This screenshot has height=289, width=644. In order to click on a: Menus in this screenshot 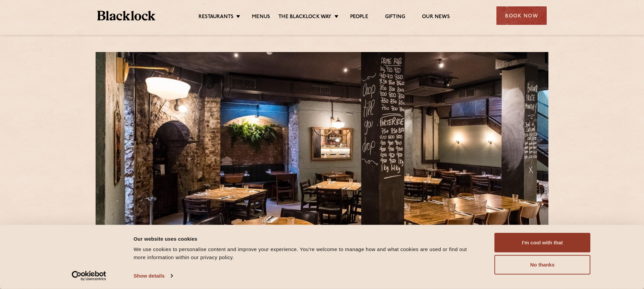, I will do `click(261, 17)`.